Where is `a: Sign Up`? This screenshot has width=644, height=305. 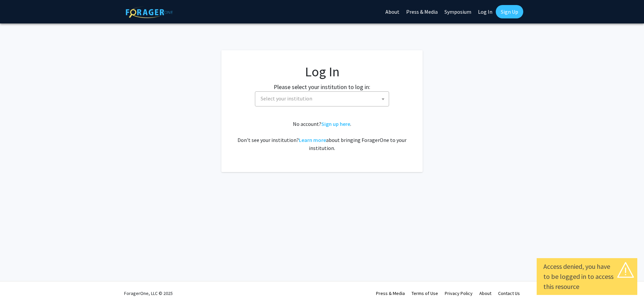 a: Sign Up is located at coordinates (509, 12).